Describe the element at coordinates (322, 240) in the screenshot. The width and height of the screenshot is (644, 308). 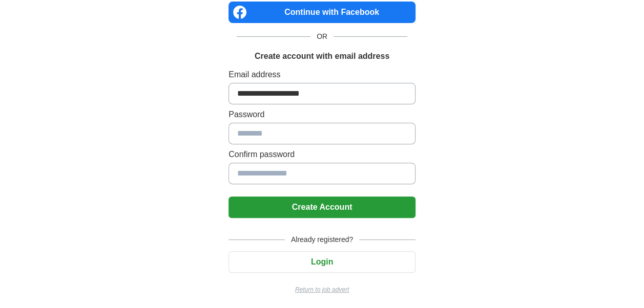
I see `span: Already registered?` at that location.